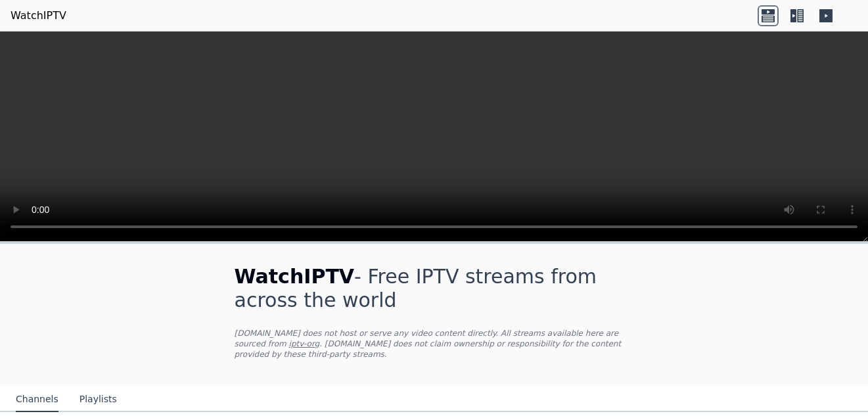 The image size is (868, 420). Describe the element at coordinates (98, 400) in the screenshot. I see `button: Playlists` at that location.